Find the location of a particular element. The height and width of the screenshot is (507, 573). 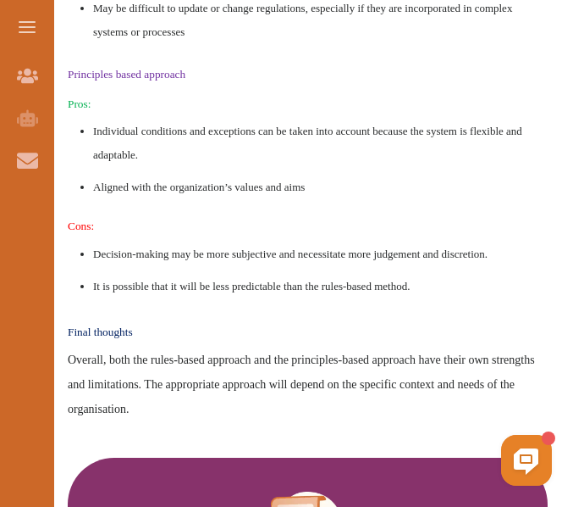

span: Individual conditions and exceptions can be taken into account because the system is flexible and... is located at coordinates (307, 142).